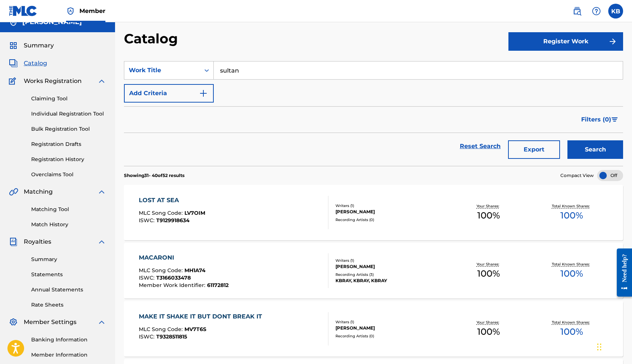 Image resolution: width=632 pixels, height=364 pixels. What do you see at coordinates (50, 322) in the screenshot?
I see `span: Member Settings` at bounding box center [50, 322].